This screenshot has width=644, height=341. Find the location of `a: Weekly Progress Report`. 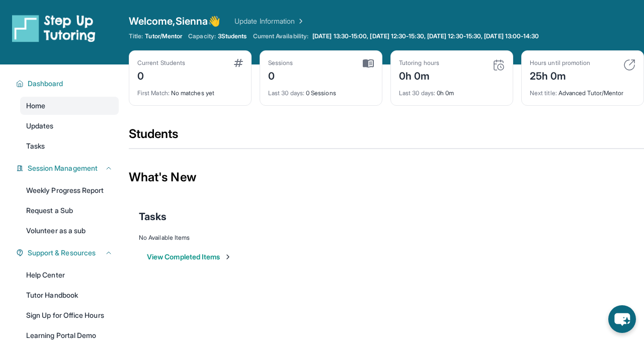

a: Weekly Progress Report is located at coordinates (70, 190).